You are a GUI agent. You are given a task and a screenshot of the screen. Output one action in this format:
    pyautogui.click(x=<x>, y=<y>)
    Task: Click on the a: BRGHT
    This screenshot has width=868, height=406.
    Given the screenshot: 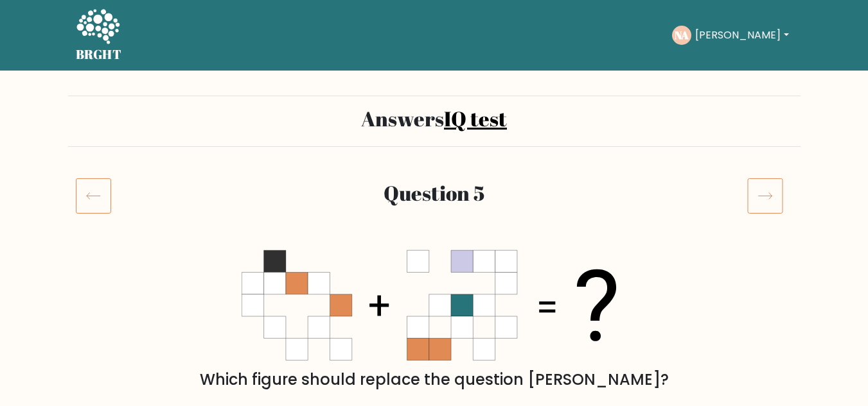 What is the action you would take?
    pyautogui.click(x=99, y=35)
    